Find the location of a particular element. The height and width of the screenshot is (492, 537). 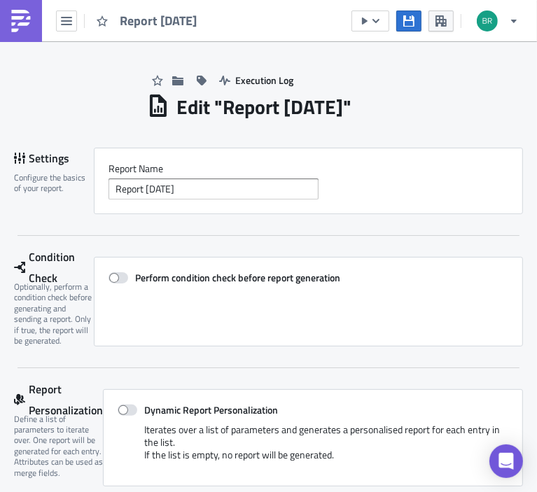

div: Iterates over a list of parameters and generates a personalised report for each entry in the list... is located at coordinates (313, 447).